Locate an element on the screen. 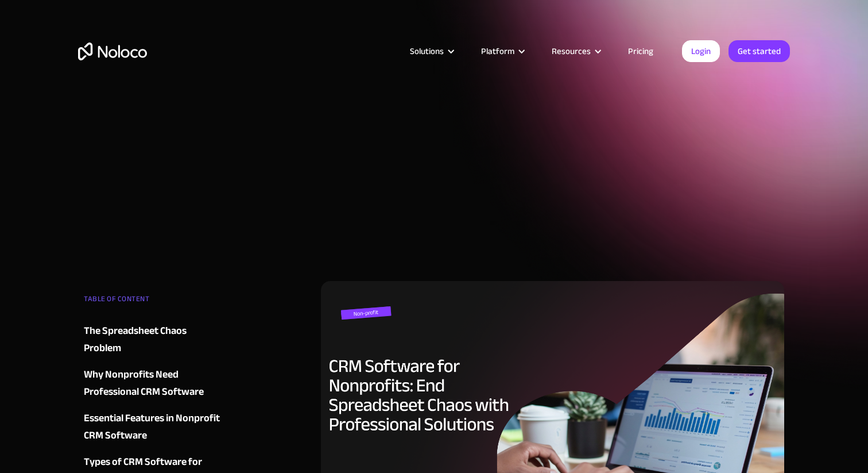 The height and width of the screenshot is (473, 868). a: Essential Features in Nonprofit CRM Software is located at coordinates (153, 427).